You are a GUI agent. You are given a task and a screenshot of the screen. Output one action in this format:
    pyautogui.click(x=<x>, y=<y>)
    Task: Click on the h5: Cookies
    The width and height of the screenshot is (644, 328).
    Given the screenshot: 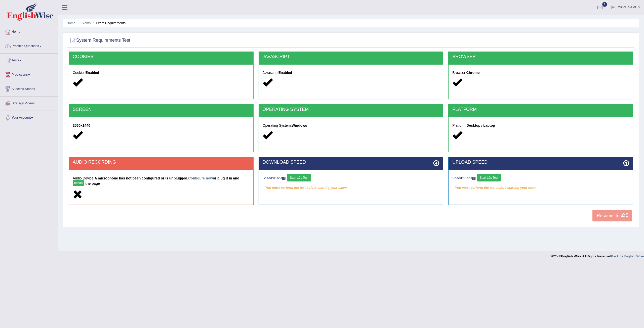 What is the action you would take?
    pyautogui.click(x=161, y=73)
    